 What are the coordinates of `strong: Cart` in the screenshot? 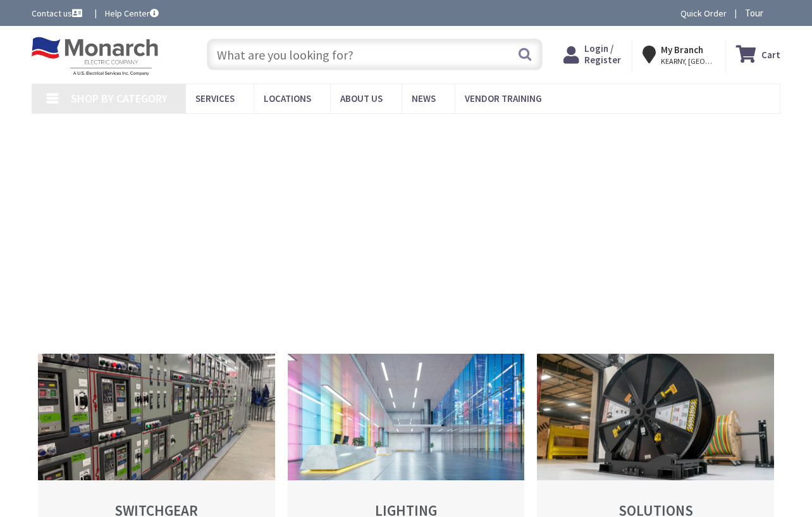 It's located at (771, 54).